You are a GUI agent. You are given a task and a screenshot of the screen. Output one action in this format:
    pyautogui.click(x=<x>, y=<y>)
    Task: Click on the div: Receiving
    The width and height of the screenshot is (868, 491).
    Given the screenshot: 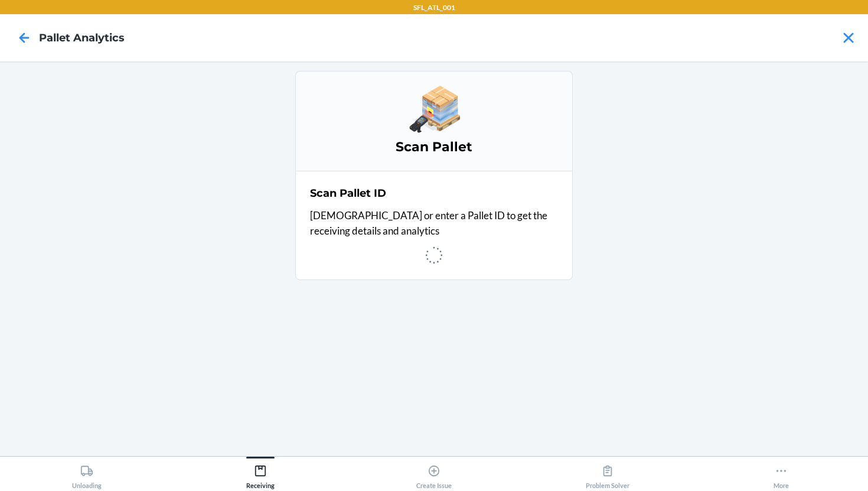 What is the action you would take?
    pyautogui.click(x=261, y=474)
    